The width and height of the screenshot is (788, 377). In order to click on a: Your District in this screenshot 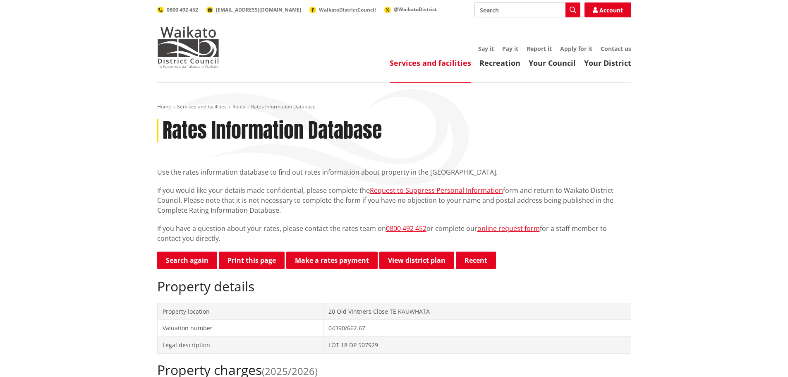, I will do `click(608, 63)`.